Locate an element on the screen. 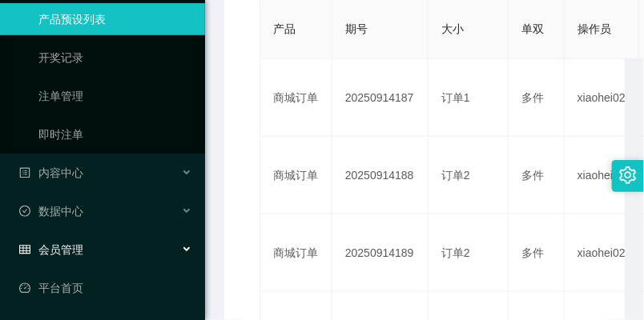  span: 数据中心 is located at coordinates (52, 211).